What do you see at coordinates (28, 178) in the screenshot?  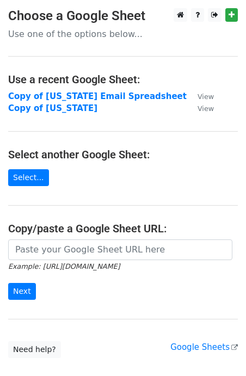 I see `a: Select...` at bounding box center [28, 178].